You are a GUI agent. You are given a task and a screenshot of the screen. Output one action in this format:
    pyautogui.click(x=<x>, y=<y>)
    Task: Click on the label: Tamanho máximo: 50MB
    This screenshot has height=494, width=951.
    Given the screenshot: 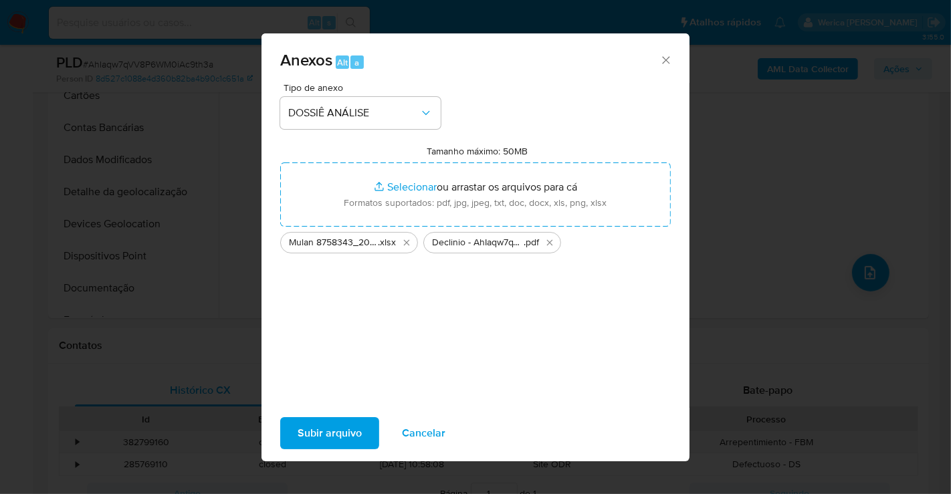 What is the action you would take?
    pyautogui.click(x=478, y=151)
    